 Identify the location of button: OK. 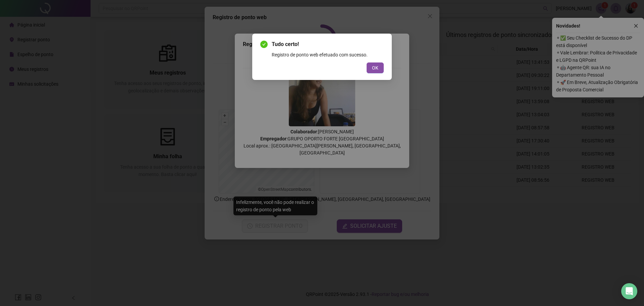
(375, 68).